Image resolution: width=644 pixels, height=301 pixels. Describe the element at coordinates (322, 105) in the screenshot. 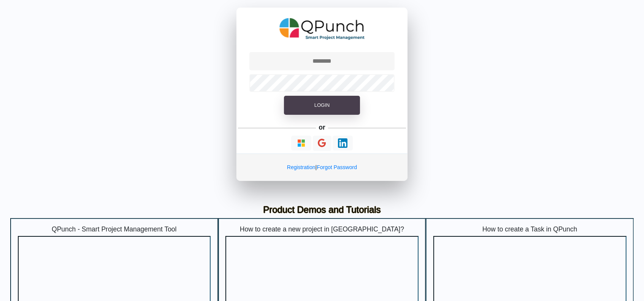

I see `span: Login` at that location.